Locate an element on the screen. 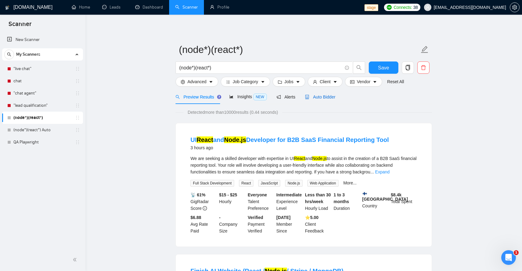  div: Hourly Load is located at coordinates (318, 201).